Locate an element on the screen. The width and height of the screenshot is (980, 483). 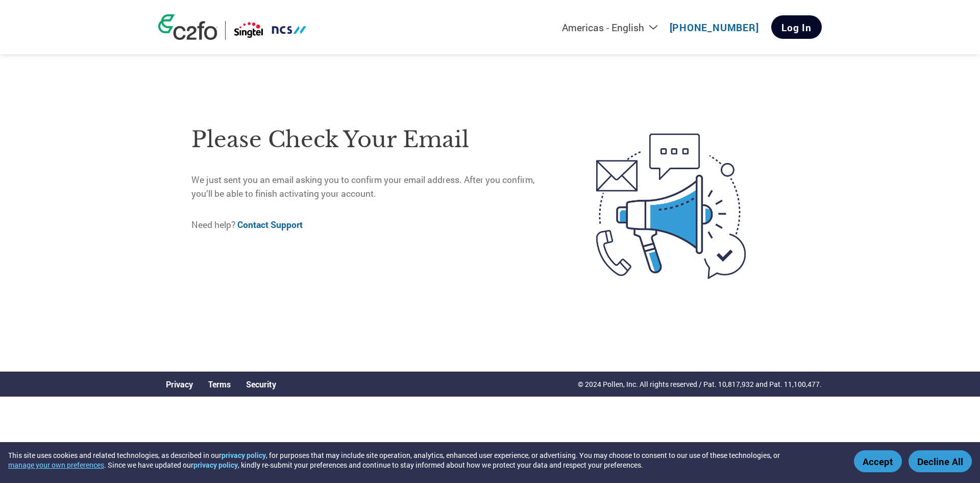
button: Accept is located at coordinates (878, 461).